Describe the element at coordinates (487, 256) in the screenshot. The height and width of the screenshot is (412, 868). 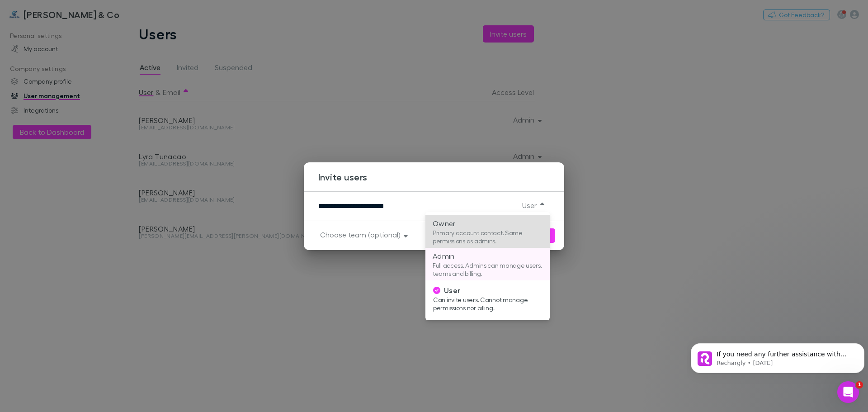
I see `p: Admin` at that location.